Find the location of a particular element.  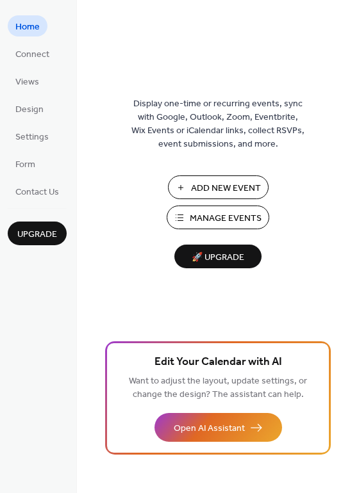

a: Views is located at coordinates (27, 81).